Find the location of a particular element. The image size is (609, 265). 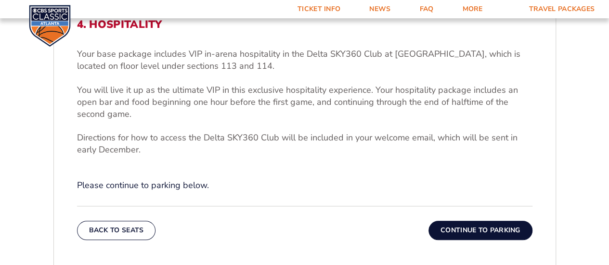

p: Directions for how to access the Delta SKY360 Club will be included in your welcome email, which ... is located at coordinates (305, 144).